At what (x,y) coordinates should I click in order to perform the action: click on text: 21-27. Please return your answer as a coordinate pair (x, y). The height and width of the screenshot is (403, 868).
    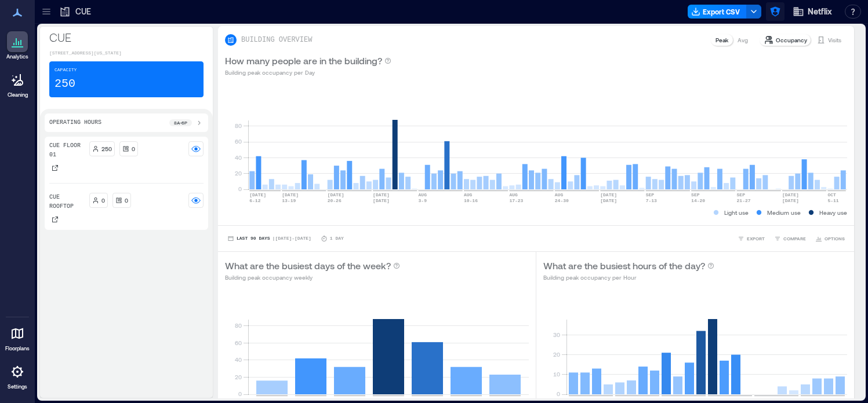
    Looking at the image, I should click on (744, 200).